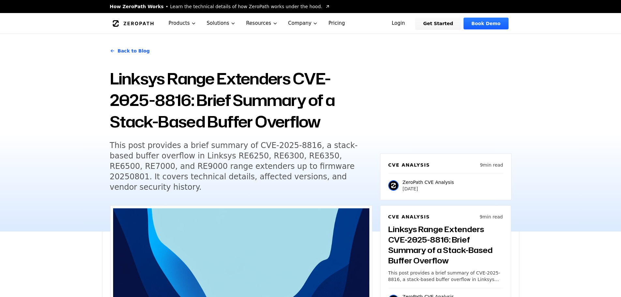 This screenshot has width=621, height=297. I want to click on span: How ZeroPath Works, so click(137, 7).